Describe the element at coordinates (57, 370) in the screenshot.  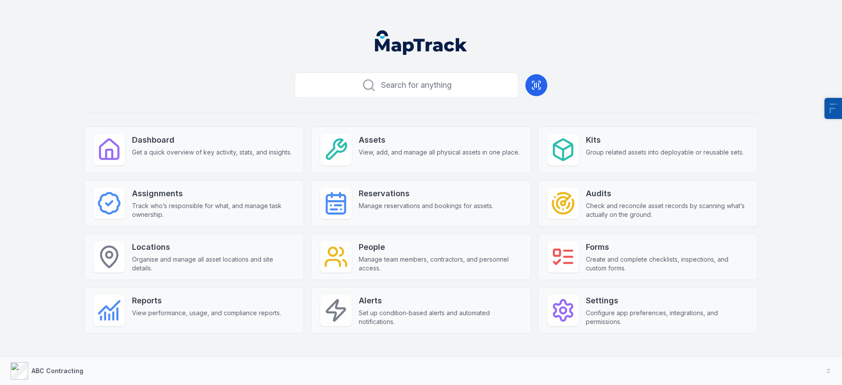
I see `strong: ABC Contracting` at that location.